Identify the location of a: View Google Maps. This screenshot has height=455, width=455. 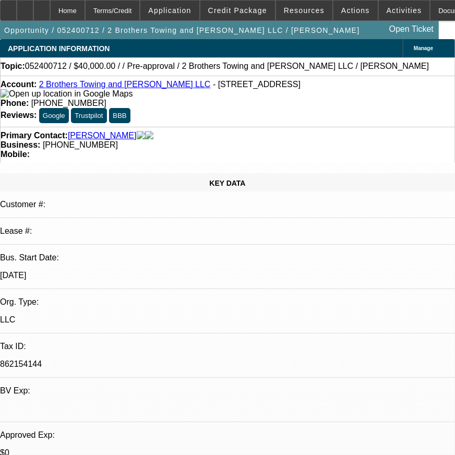
(66, 93).